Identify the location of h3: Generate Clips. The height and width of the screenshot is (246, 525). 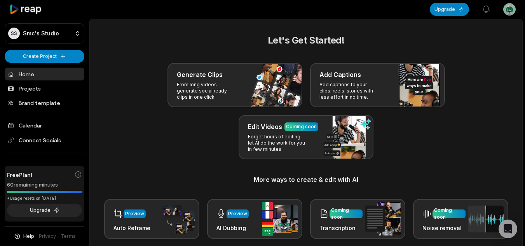
(200, 75).